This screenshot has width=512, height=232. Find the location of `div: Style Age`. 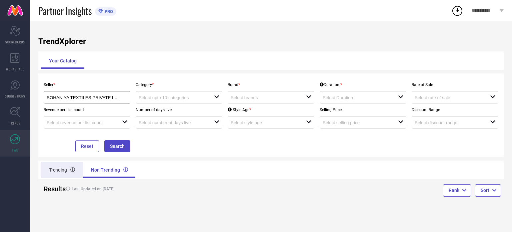

div: Style Age is located at coordinates (239, 110).